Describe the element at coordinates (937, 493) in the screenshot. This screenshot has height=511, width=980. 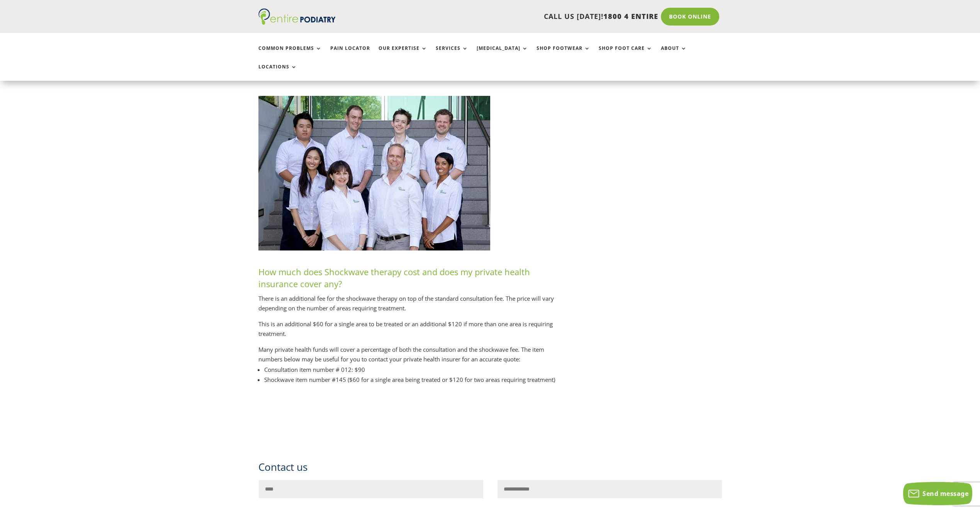
I see `button: Send message` at that location.